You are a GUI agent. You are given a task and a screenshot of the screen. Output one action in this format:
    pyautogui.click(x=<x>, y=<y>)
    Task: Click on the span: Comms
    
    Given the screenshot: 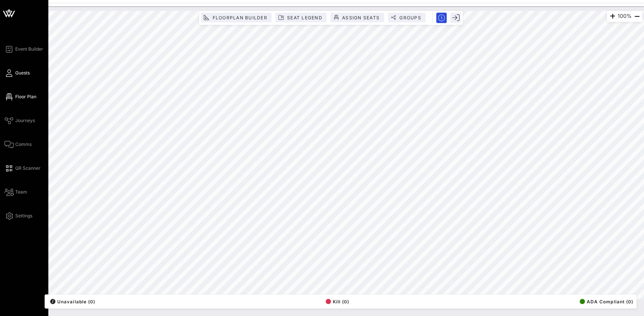 What is the action you would take?
    pyautogui.click(x=24, y=144)
    